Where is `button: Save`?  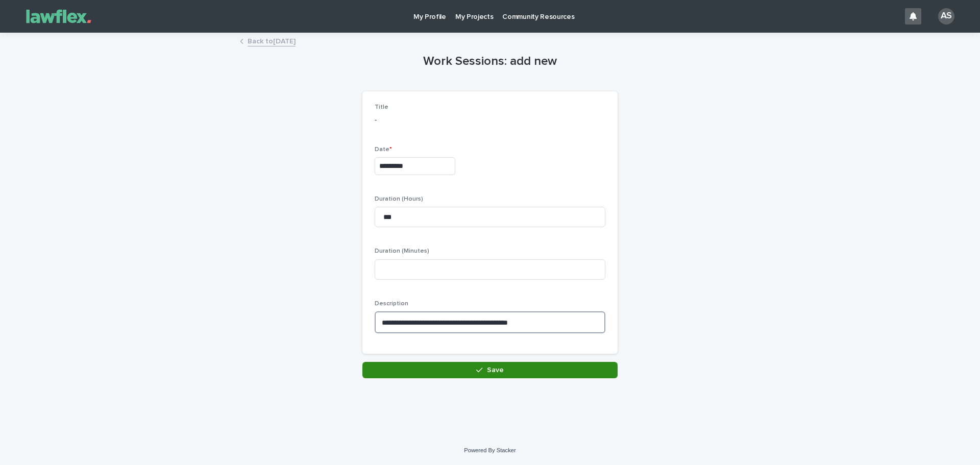
button: Save is located at coordinates (490, 370).